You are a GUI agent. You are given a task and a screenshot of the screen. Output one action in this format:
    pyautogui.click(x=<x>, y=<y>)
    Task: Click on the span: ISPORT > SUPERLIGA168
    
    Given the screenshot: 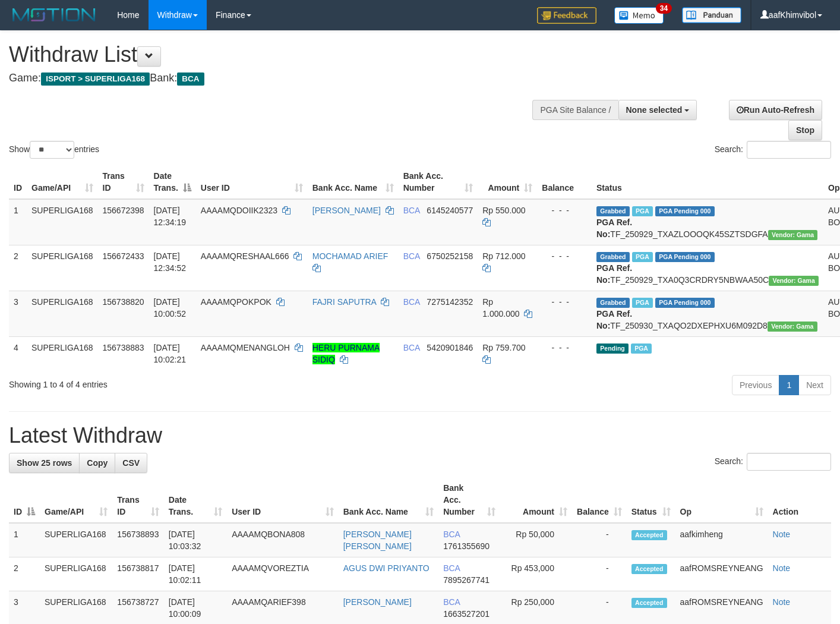 What is the action you would take?
    pyautogui.click(x=95, y=79)
    